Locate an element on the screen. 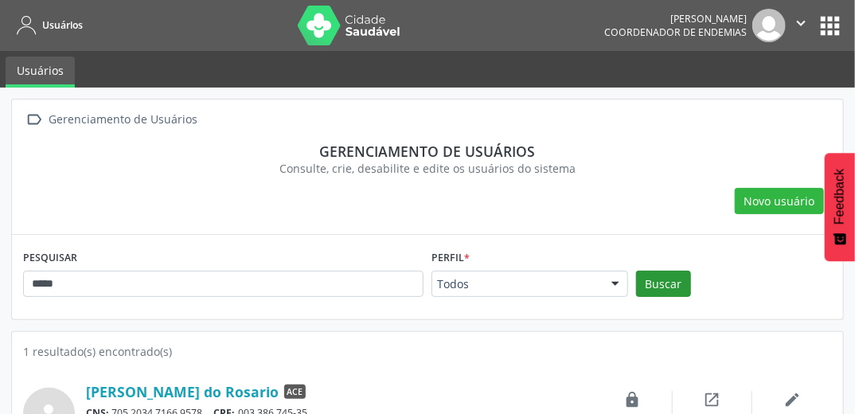 The width and height of the screenshot is (855, 414). span: Novo usuário is located at coordinates (779, 201).